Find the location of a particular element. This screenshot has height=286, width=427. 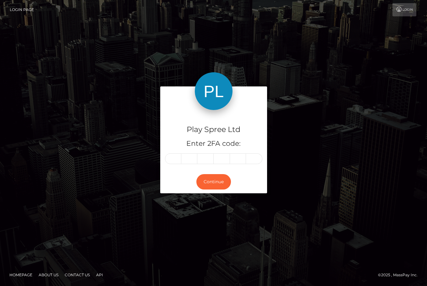

a: Login is located at coordinates (404, 10).